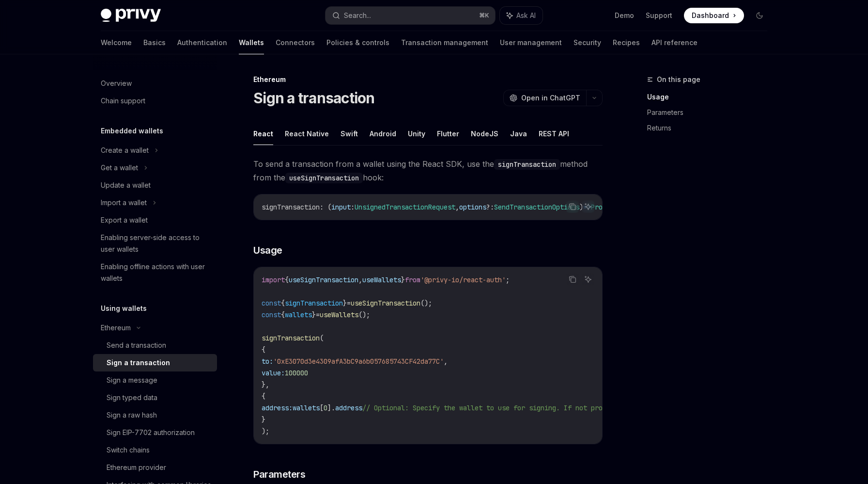  What do you see at coordinates (124, 220) in the screenshot?
I see `div: Export a wallet` at bounding box center [124, 220].